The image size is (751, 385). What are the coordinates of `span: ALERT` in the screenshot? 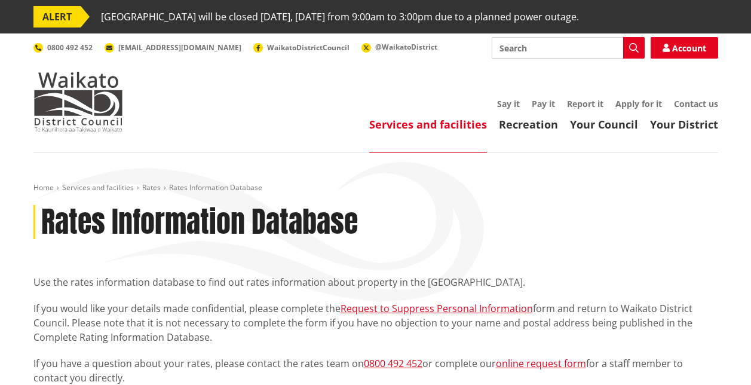 It's located at (57, 17).